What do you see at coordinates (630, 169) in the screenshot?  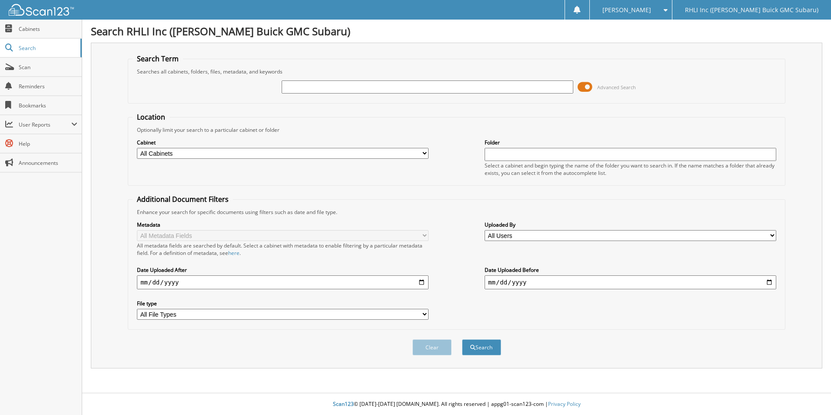 I see `div: Select a cabinet and begin typing the name of the folder you want to search in. If the name match...` at bounding box center [630, 169].